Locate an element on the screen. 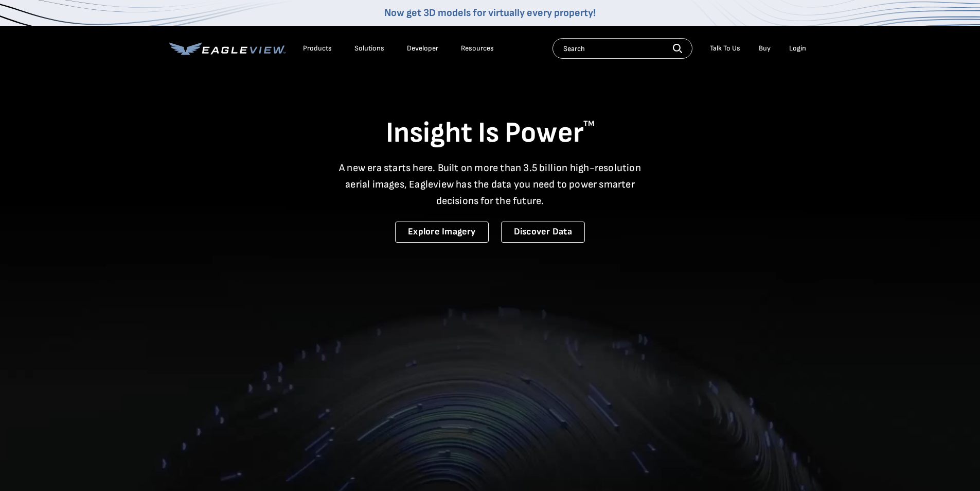 The image size is (980, 491). sup: TM is located at coordinates (589, 124).